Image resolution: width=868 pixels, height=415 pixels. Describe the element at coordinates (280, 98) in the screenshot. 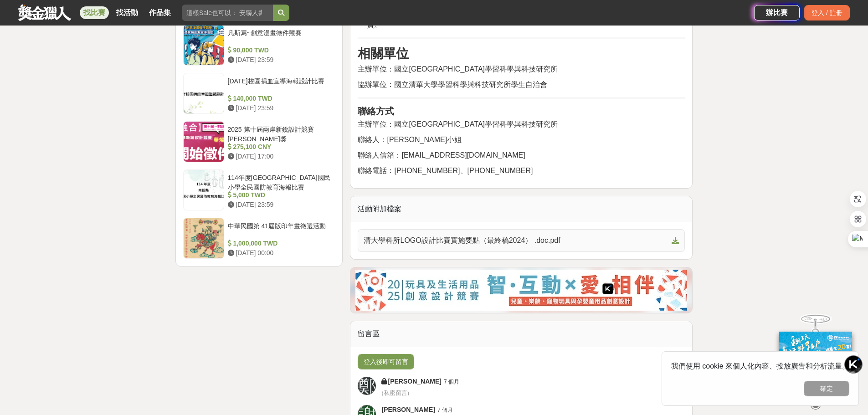

I see `div: 140,000 TWD` at that location.